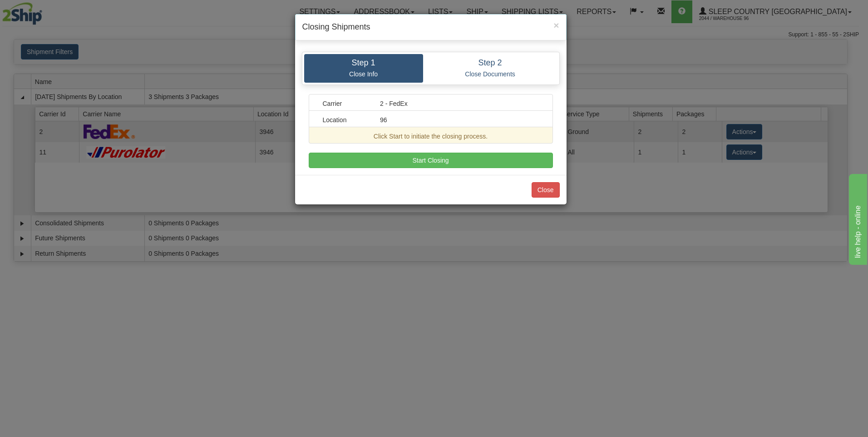 The width and height of the screenshot is (868, 437). Describe the element at coordinates (46, 11) in the screenshot. I see `div: live help - online` at that location.